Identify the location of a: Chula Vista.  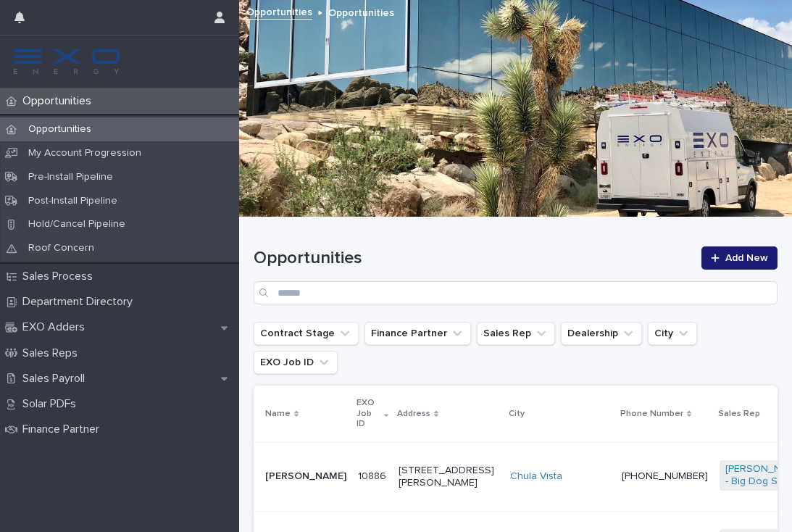
(536, 476).